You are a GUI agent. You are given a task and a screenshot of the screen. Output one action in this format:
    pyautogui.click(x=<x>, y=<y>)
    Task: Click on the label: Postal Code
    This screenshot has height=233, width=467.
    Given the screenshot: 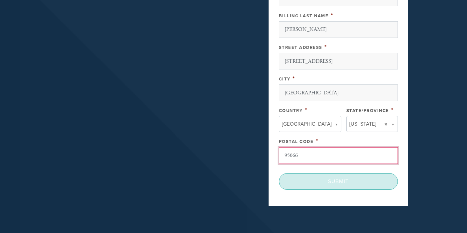 What is the action you would take?
    pyautogui.click(x=296, y=142)
    